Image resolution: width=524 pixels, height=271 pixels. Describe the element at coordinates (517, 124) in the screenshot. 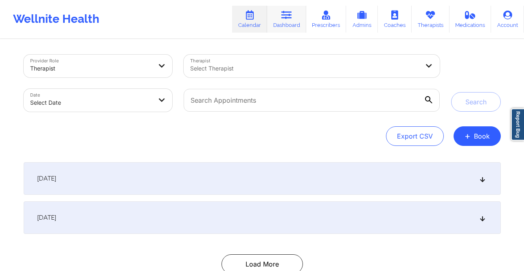

I see `a: Report Bug` at that location.